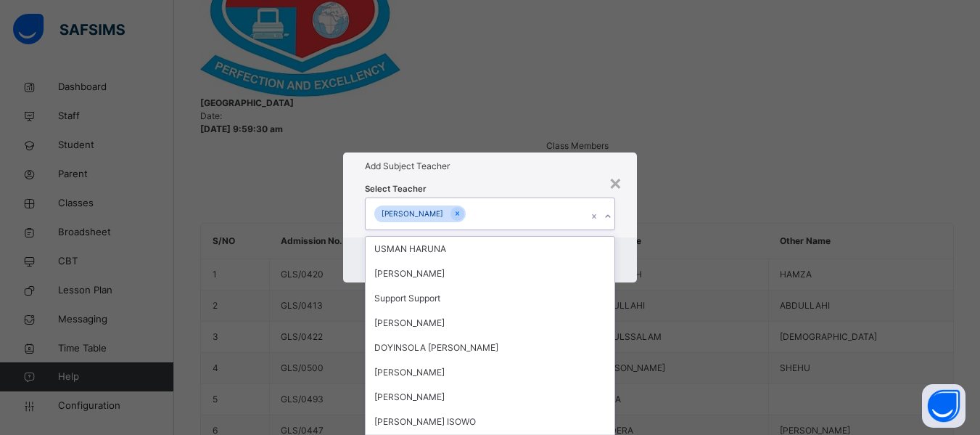  Describe the element at coordinates (395, 189) in the screenshot. I see `span: Select Teacher` at that location.